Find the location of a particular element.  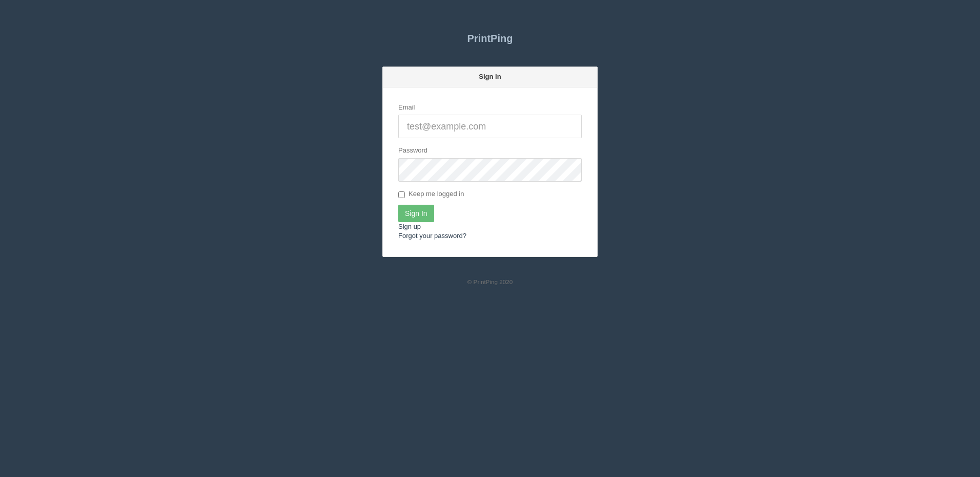

a: PrintPing is located at coordinates (490, 38).